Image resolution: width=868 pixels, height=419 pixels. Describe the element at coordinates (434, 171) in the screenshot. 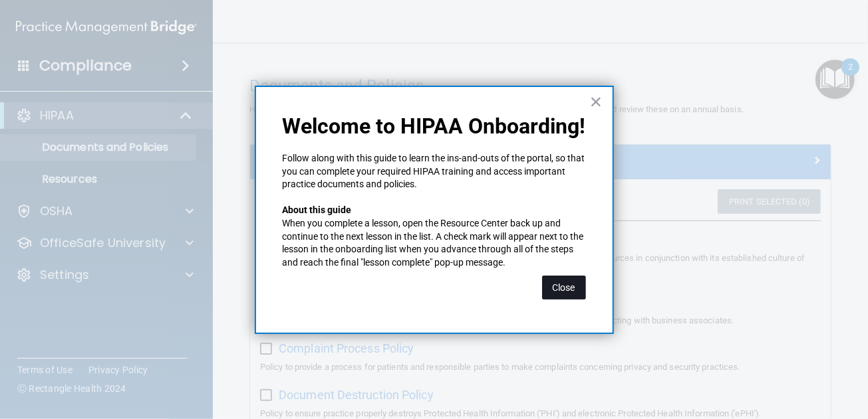

I see `p: Follow along with this guide to learn the ins-and-outs of the portal, so that you can complete yo...` at that location.